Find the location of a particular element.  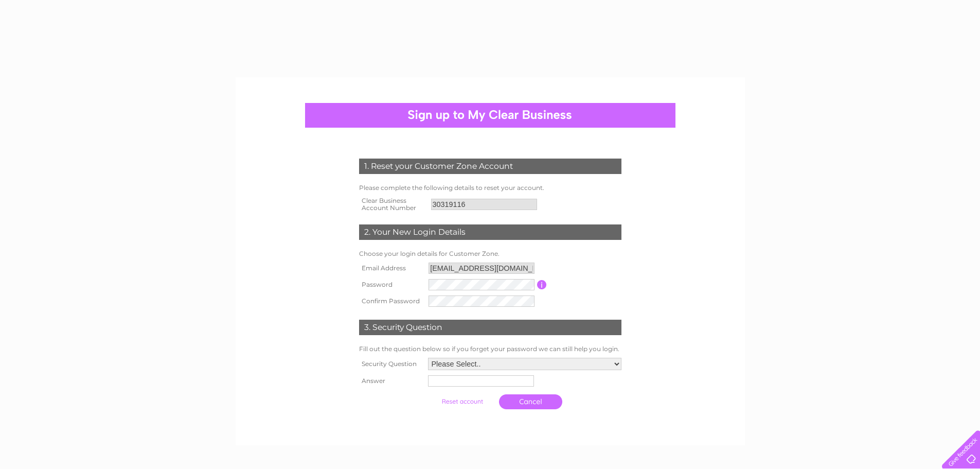

th: Password is located at coordinates (391, 285).